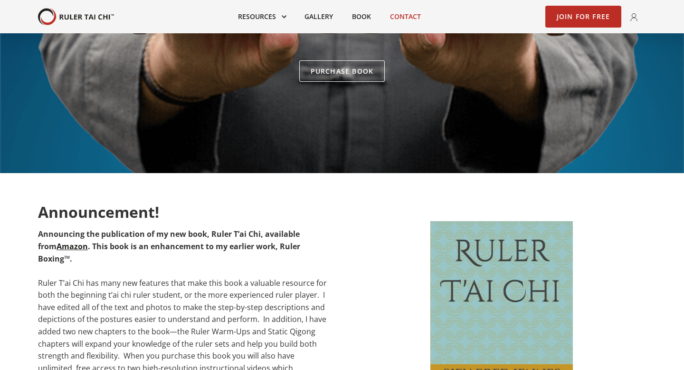 This screenshot has width=684, height=370. What do you see at coordinates (76, 17) in the screenshot?
I see `a: home` at bounding box center [76, 17].